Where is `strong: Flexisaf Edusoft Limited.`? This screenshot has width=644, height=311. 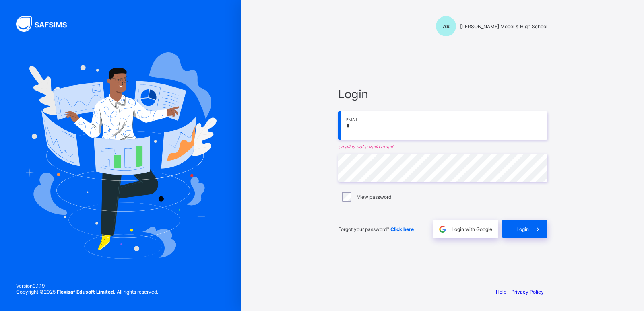
strong: Flexisaf Edusoft Limited. is located at coordinates (86, 291).